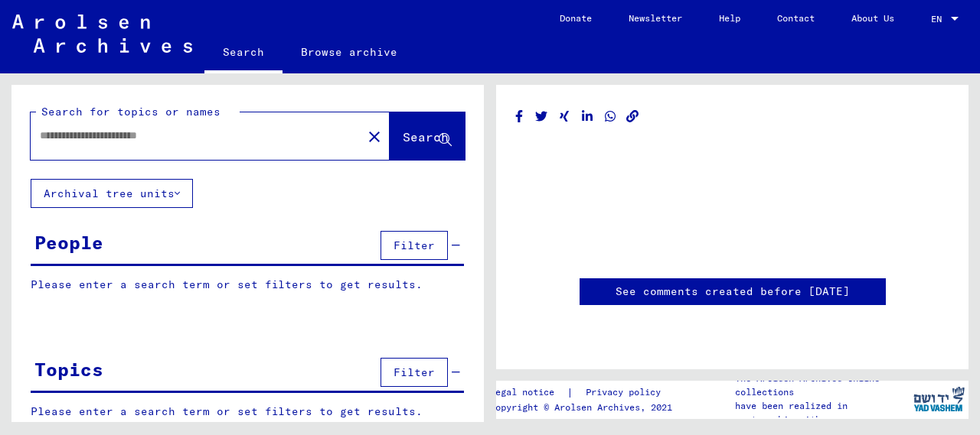 The height and width of the screenshot is (435, 980). Describe the element at coordinates (626, 393) in the screenshot. I see `a: Privacy policy` at that location.